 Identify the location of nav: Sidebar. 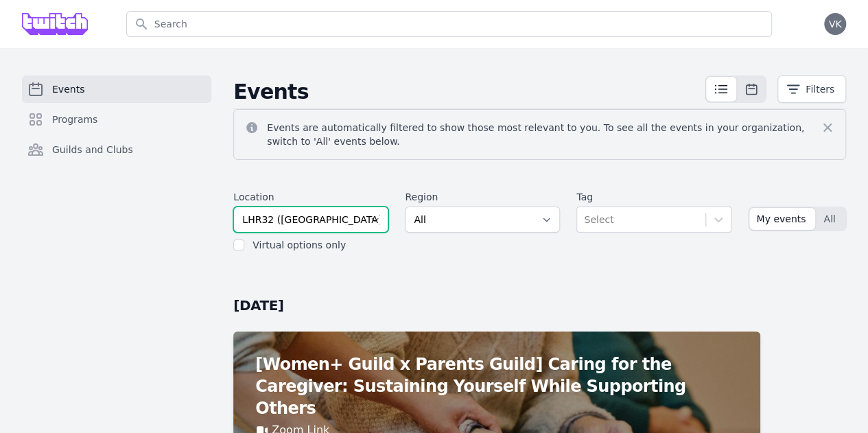
(117, 131).